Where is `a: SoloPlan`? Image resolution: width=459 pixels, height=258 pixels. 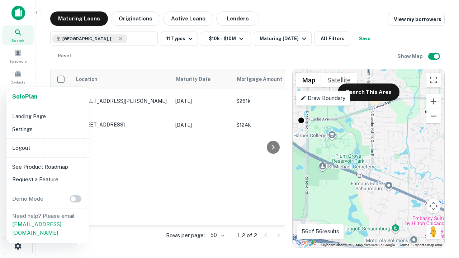
a: SoloPlan is located at coordinates (25, 97).